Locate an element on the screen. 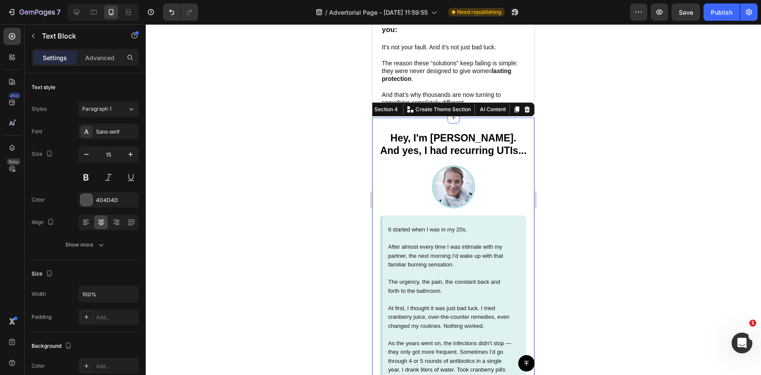  span: Need republishing is located at coordinates (479, 12).